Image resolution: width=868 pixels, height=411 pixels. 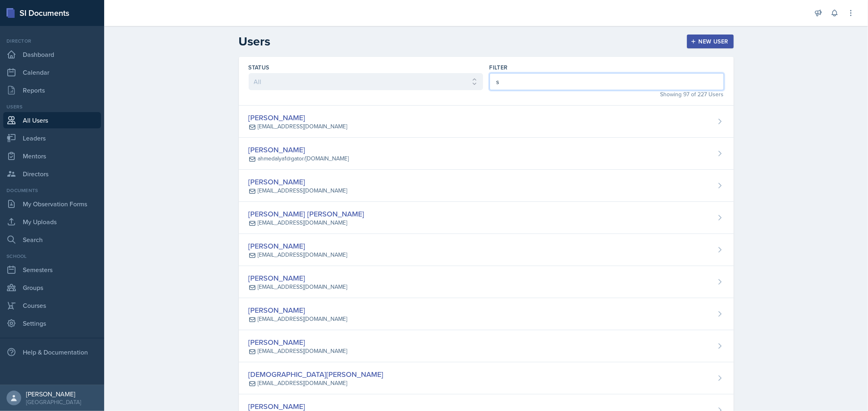 What do you see at coordinates (52, 174) in the screenshot?
I see `a: Directors` at bounding box center [52, 174].